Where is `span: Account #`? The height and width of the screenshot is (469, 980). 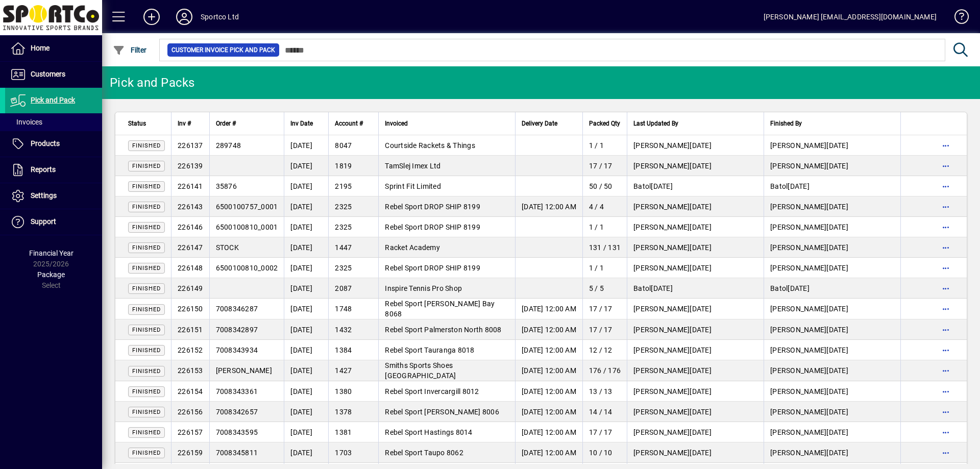 span: Account # is located at coordinates (349, 124).